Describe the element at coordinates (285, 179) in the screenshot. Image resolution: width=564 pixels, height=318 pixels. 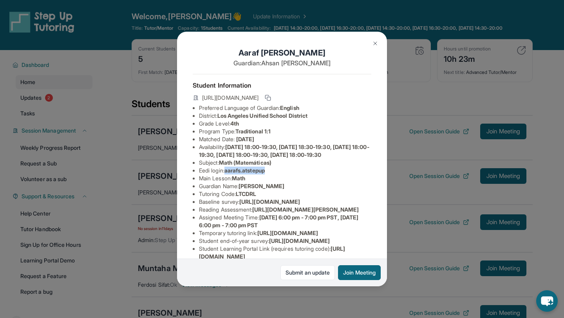
I see `li: Main Lesson :` at that location.